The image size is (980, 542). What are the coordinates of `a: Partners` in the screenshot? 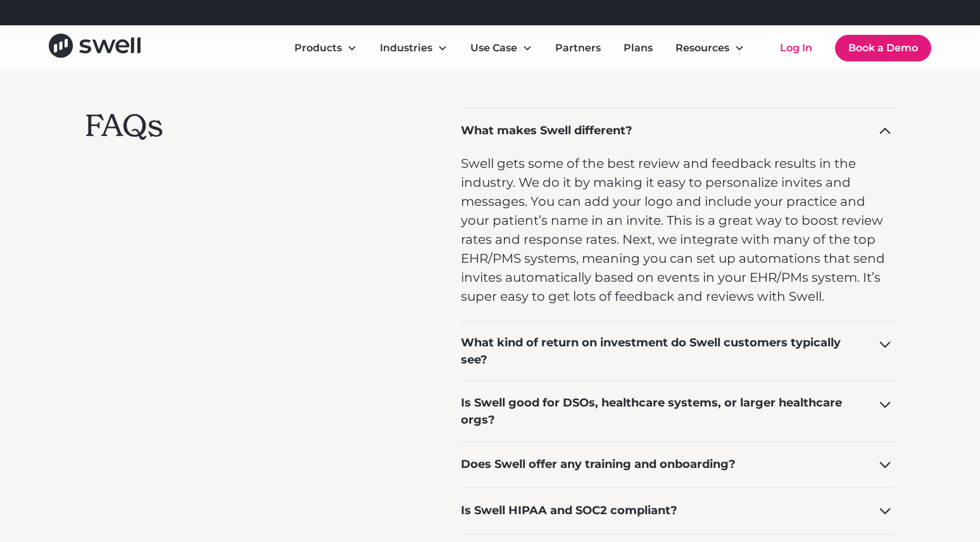 It's located at (578, 49).